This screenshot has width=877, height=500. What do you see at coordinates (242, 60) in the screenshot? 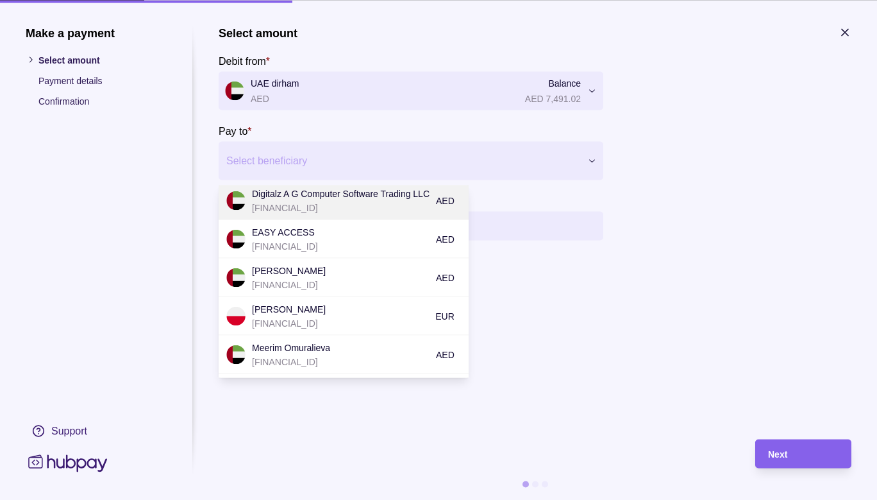
I see `p: Debit from` at bounding box center [242, 60].